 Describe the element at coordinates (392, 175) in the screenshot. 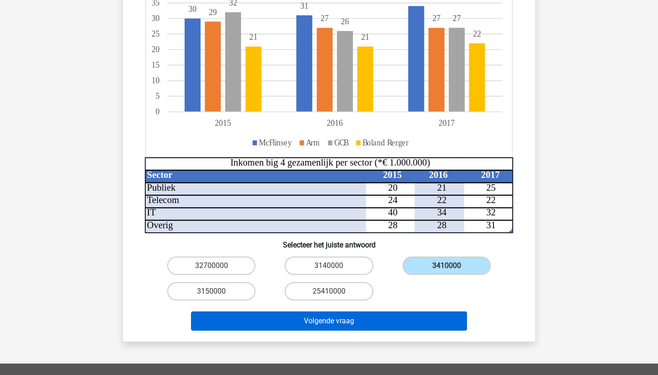

I see `tspan: 2015` at that location.